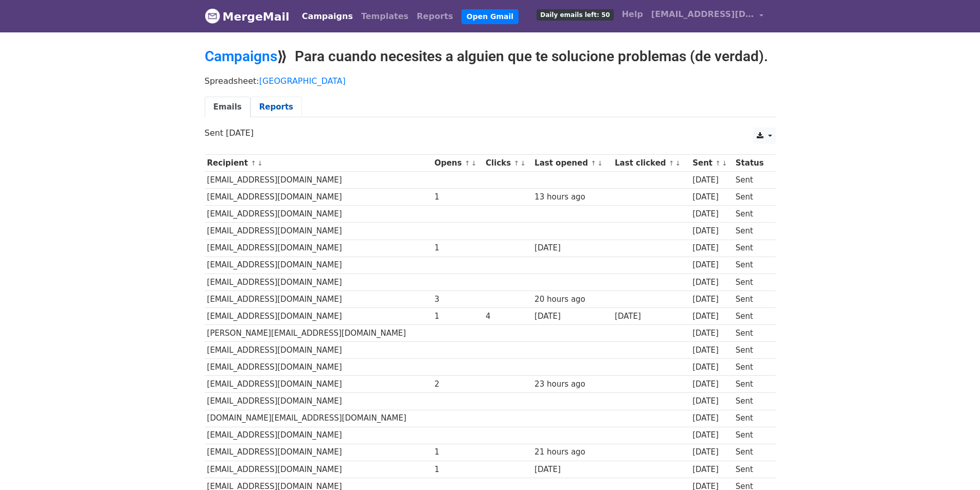  Describe the element at coordinates (213, 16) in the screenshot. I see `img: MergeMail logo` at that location.